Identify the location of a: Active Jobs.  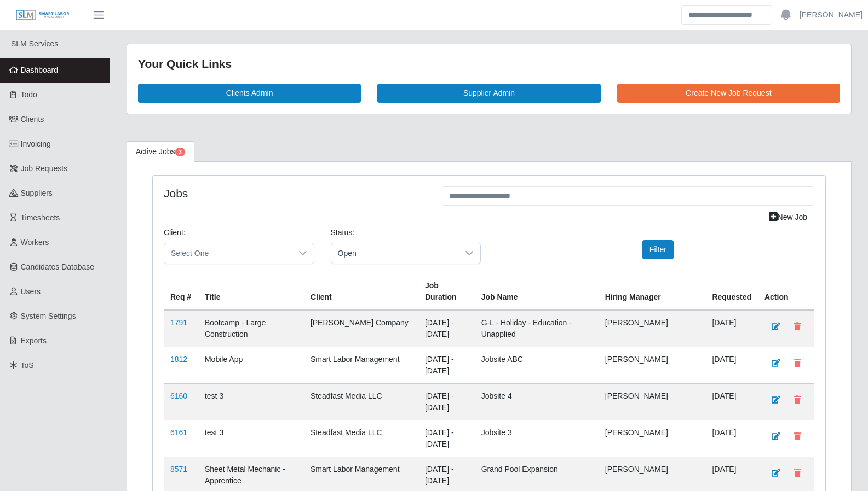
(160, 151).